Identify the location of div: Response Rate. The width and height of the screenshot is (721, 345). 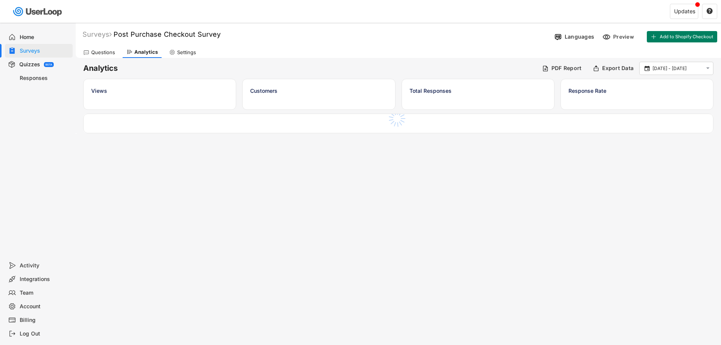
(637, 90).